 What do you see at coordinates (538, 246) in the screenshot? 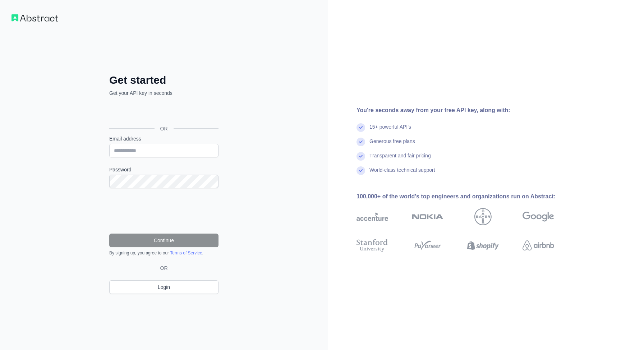
I see `img: airbnb` at bounding box center [538, 246].